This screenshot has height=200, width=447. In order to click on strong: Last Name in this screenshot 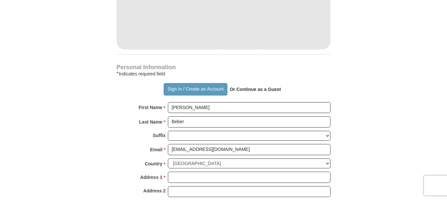, I will do `click(151, 122)`.